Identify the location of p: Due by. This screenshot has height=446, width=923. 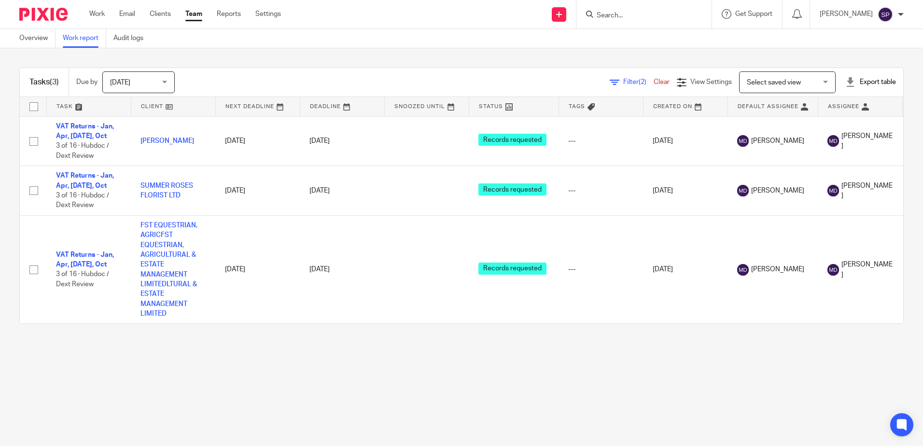
(87, 82).